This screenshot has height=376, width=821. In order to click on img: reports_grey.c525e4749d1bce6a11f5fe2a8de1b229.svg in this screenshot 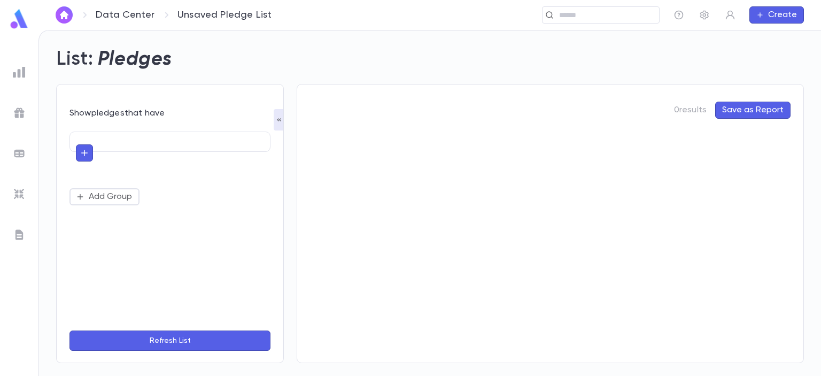, I will do `click(19, 72)`.